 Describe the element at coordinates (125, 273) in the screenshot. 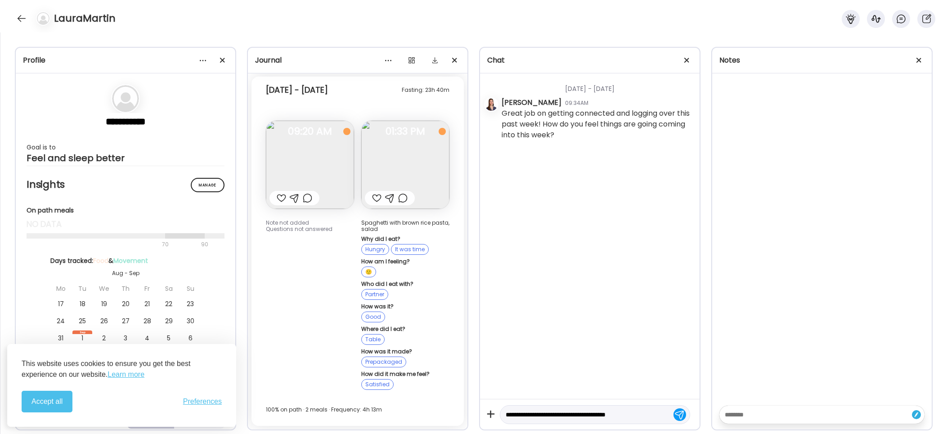

I see `div: Aug - Sep` at that location.